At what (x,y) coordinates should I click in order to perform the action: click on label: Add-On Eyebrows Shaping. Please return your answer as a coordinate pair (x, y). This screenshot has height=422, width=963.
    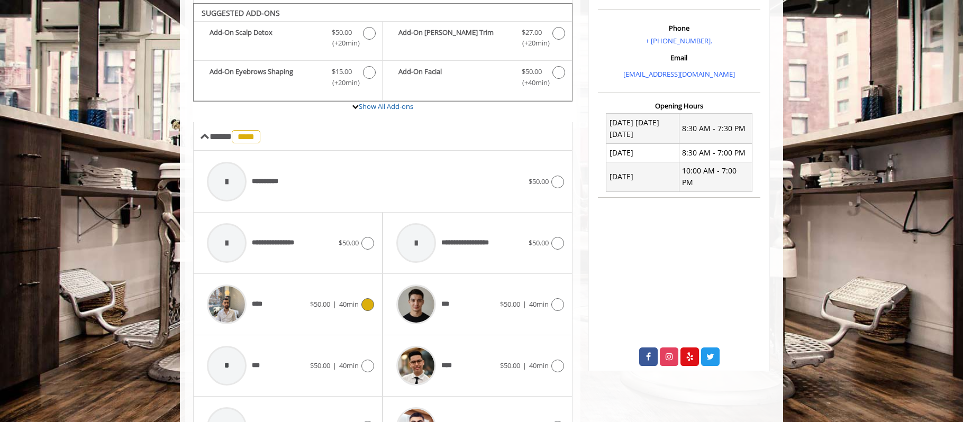
    Looking at the image, I should click on (288, 78).